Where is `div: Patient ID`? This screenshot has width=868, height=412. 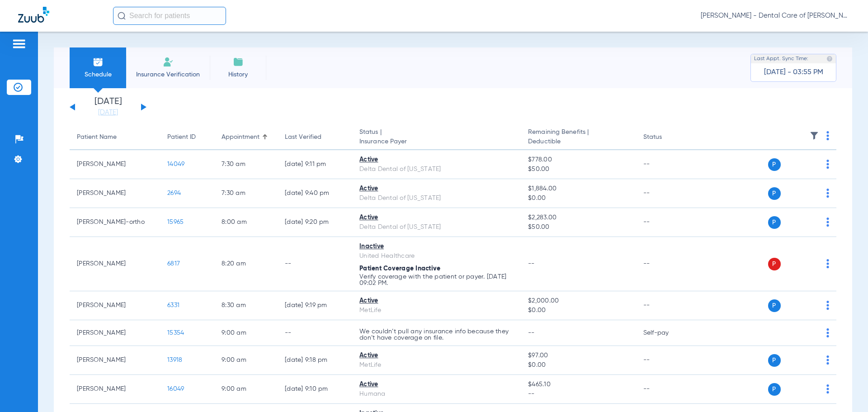
div: Patient ID is located at coordinates (187, 137).